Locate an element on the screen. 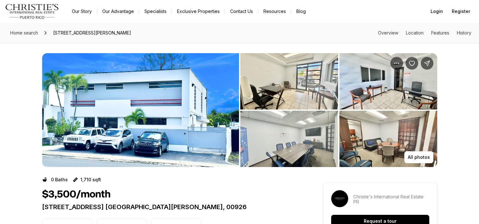 Image resolution: width=479 pixels, height=224 pixels. span: Home search is located at coordinates (24, 33).